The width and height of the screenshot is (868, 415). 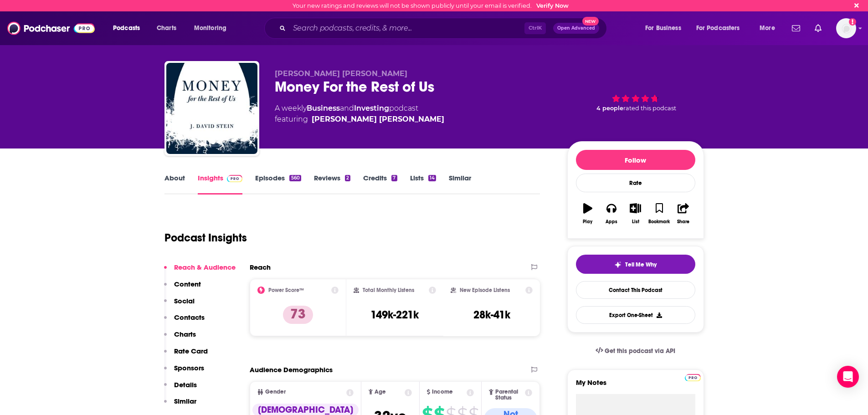 I want to click on div: 4 peoplerated this podcast, so click(x=636, y=98).